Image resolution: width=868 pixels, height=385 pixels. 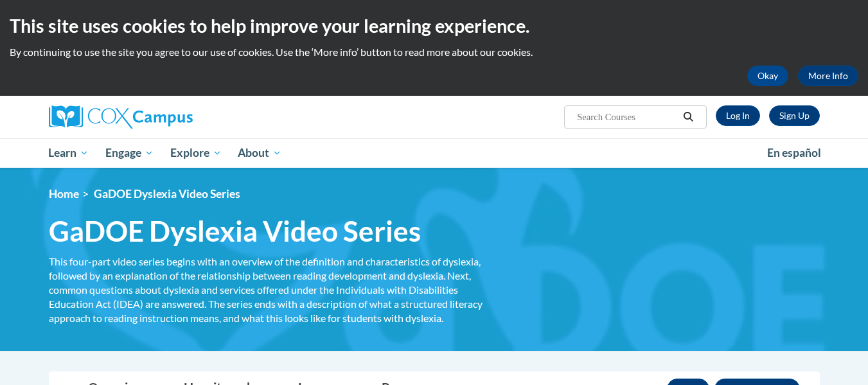 What do you see at coordinates (794, 152) in the screenshot?
I see `span: En español` at bounding box center [794, 152].